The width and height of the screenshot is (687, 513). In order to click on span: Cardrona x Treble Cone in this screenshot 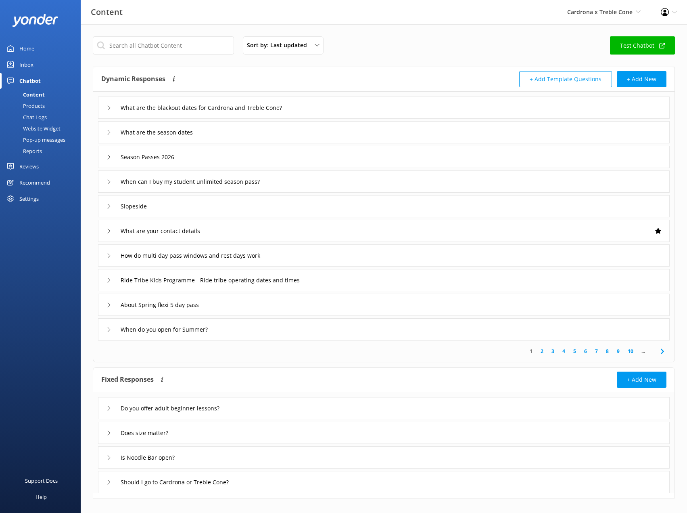, I will do `click(600, 12)`.